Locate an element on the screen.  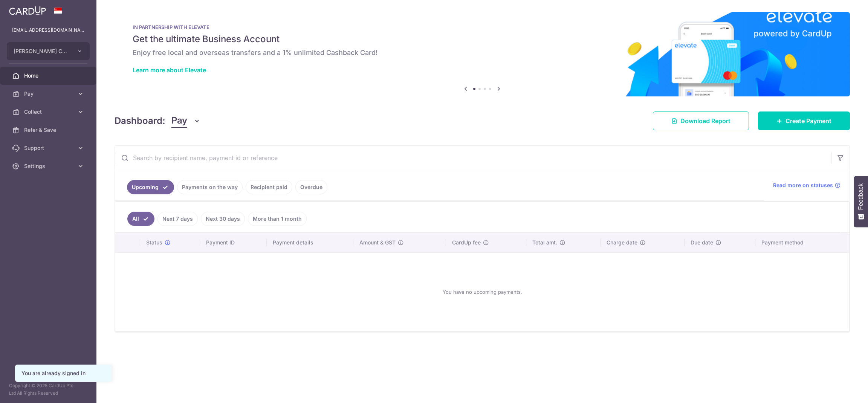
span: Create Payment is located at coordinates (808, 121).